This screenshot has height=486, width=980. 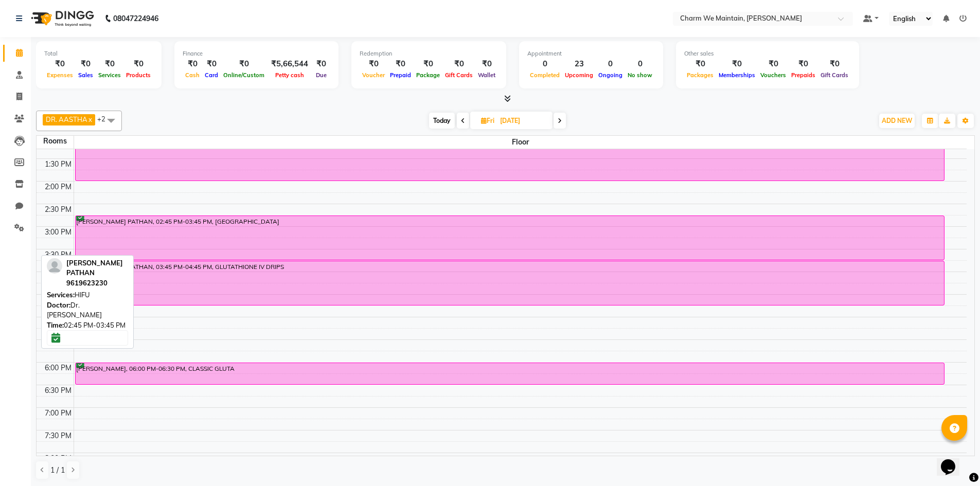 I want to click on span: Vouchers, so click(x=774, y=75).